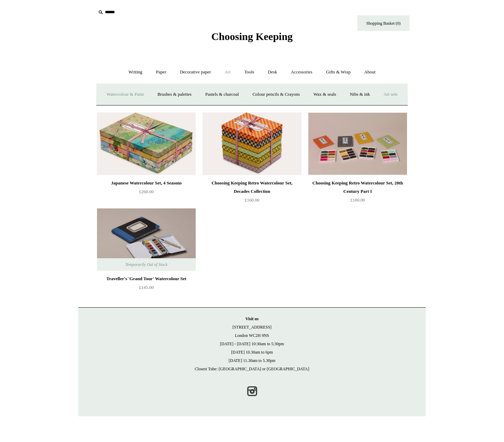  I want to click on span: £100.00, so click(358, 200).